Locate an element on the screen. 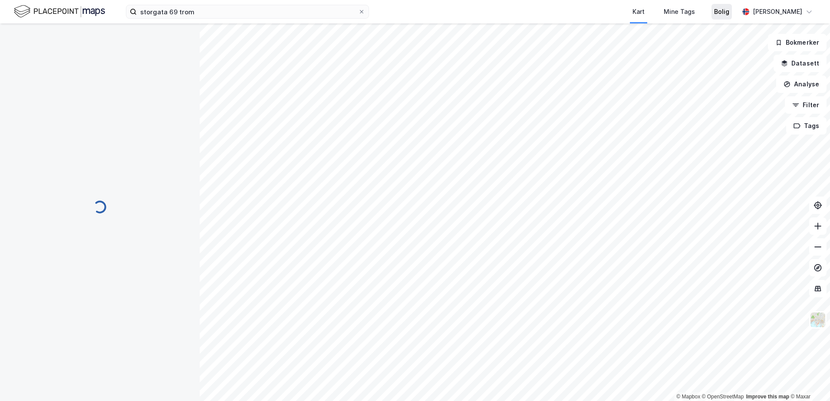 The height and width of the screenshot is (401, 830). button: Filter is located at coordinates (806, 105).